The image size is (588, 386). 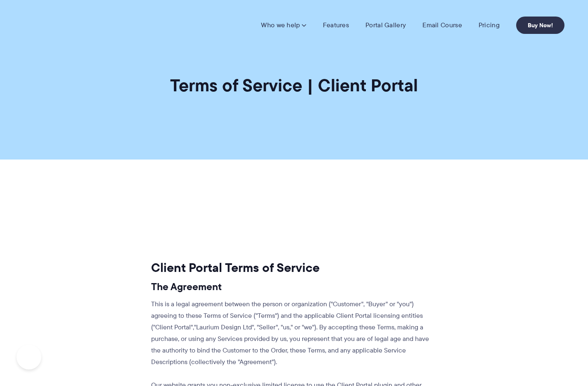 What do you see at coordinates (442, 25) in the screenshot?
I see `a: Email Course` at bounding box center [442, 25].